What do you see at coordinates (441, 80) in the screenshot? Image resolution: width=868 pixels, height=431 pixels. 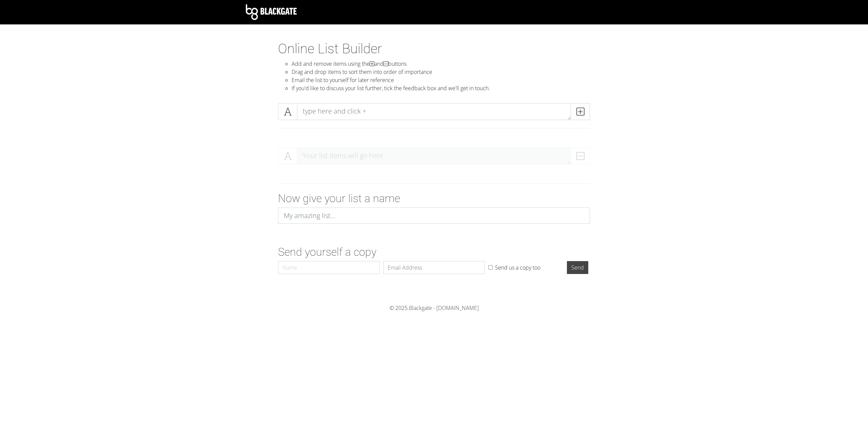 I see `li: Email the list to yourself for later reference` at bounding box center [441, 80].